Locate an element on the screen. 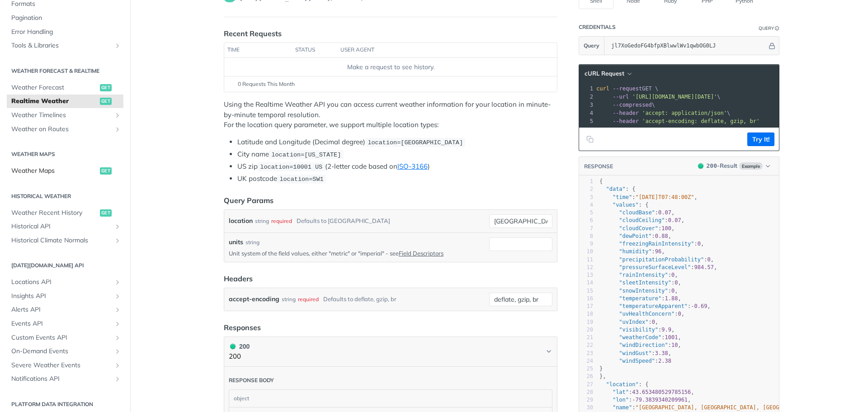 The image size is (868, 412). div: Credentials is located at coordinates (597, 27).